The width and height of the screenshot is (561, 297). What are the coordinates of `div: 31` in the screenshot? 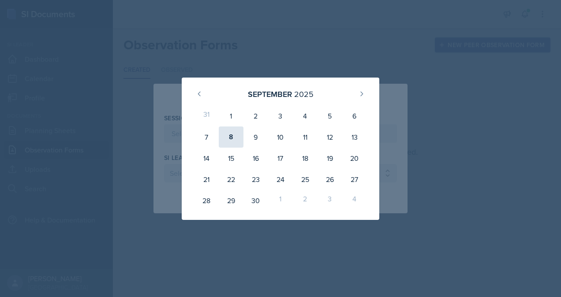 It's located at (207, 116).